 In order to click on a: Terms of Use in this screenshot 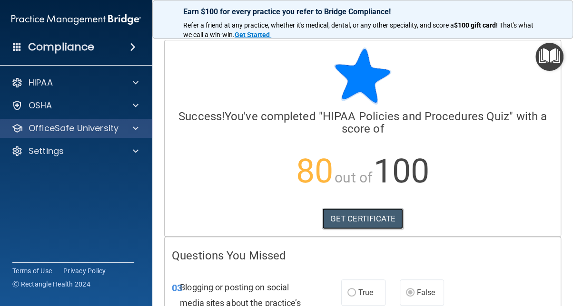, I will do `click(32, 271)`.